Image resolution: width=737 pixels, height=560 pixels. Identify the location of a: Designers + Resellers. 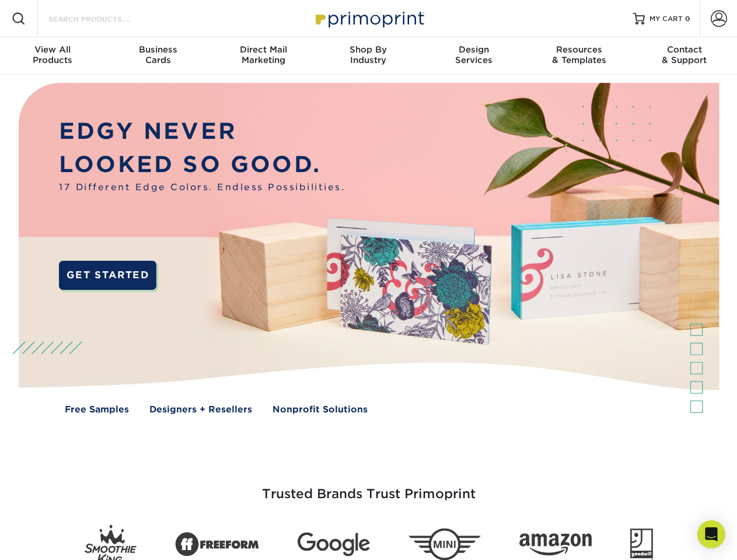
(201, 410).